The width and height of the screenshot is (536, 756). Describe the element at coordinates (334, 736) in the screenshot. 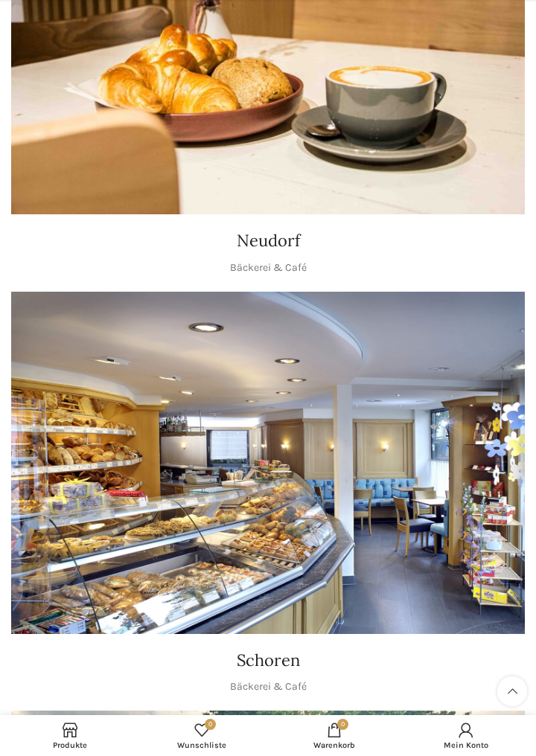

I see `a: 0 Warenkorb` at that location.